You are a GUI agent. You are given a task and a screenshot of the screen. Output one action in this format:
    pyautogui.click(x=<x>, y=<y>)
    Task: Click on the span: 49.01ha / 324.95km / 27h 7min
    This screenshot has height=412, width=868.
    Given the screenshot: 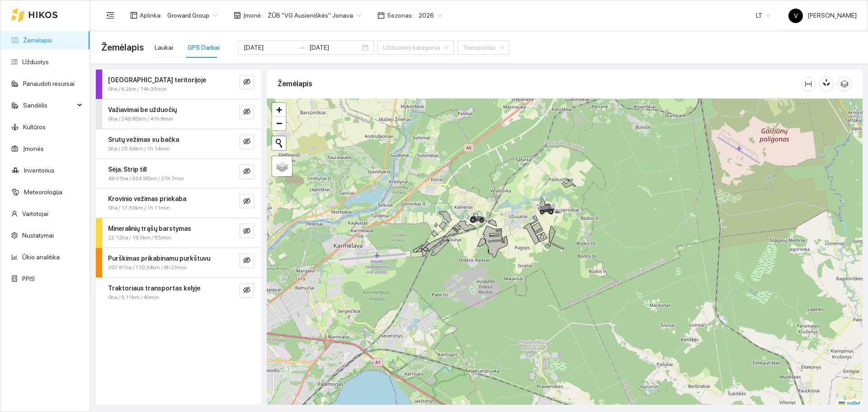 What is the action you would take?
    pyautogui.click(x=146, y=179)
    